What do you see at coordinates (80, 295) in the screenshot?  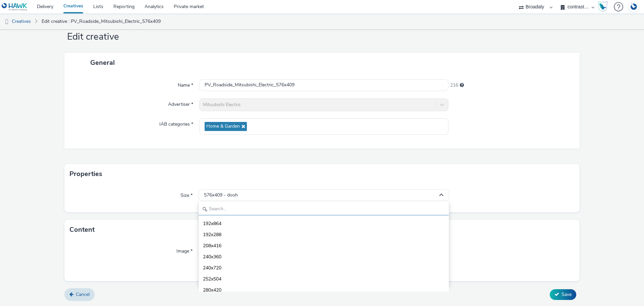 I see `a: Cancel` at bounding box center [80, 295].